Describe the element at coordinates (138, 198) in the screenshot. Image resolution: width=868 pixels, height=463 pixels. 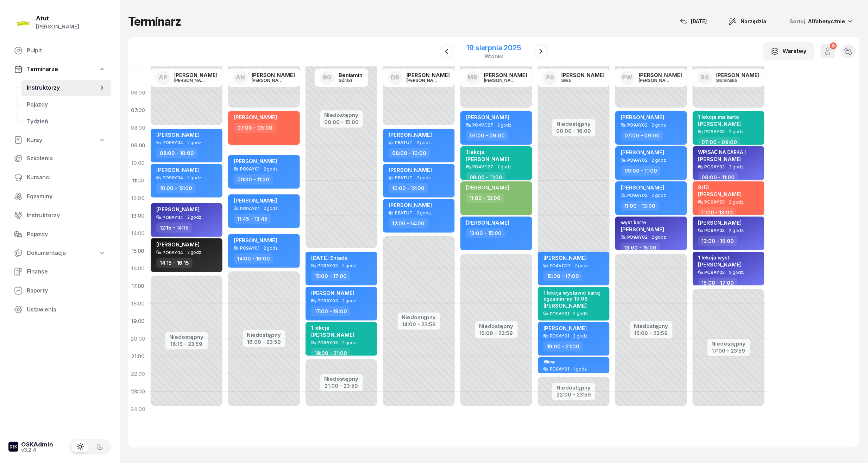
I see `div: 12:00` at that location.